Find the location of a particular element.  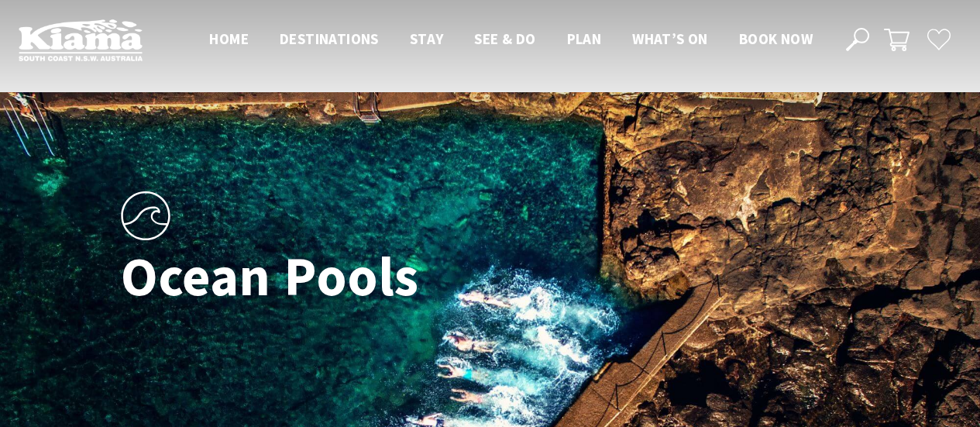

h1: Ocean Pools is located at coordinates (339, 277).